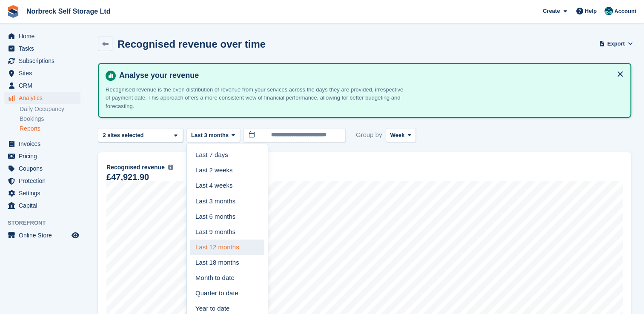 The width and height of the screenshot is (644, 314). I want to click on div: 2 sites selected, so click(124, 135).